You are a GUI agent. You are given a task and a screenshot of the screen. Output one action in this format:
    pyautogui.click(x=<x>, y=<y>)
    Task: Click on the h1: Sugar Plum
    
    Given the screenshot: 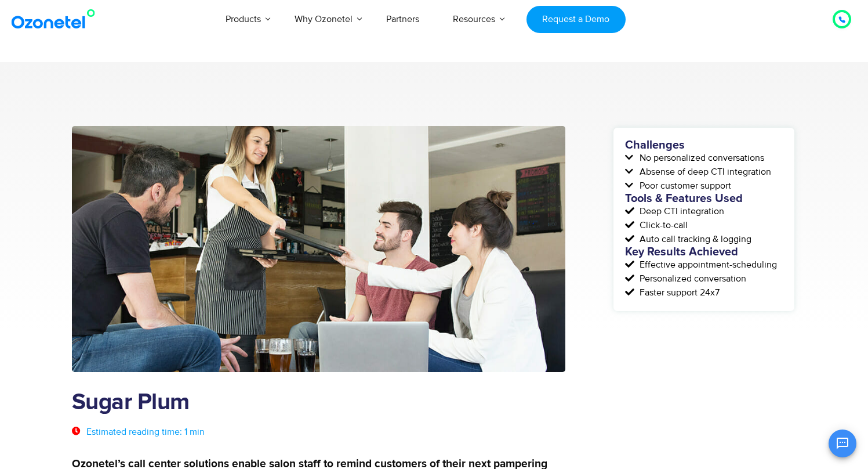 What is the action you would take?
    pyautogui.click(x=318, y=403)
    